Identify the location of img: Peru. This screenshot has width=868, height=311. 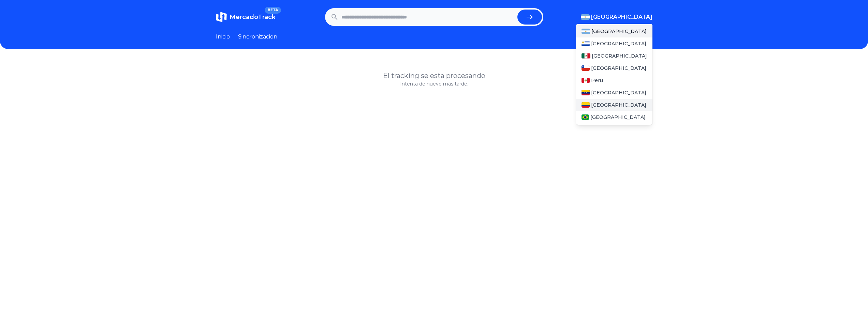
(585, 81).